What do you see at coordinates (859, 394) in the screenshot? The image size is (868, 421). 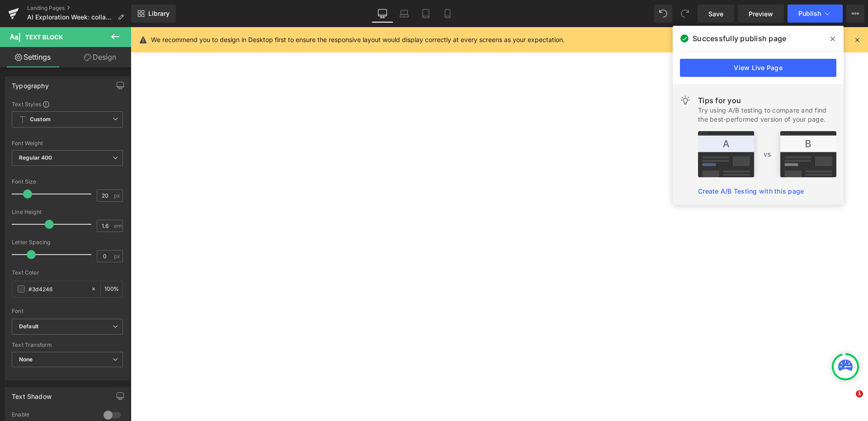 I see `span: 1` at bounding box center [859, 394].